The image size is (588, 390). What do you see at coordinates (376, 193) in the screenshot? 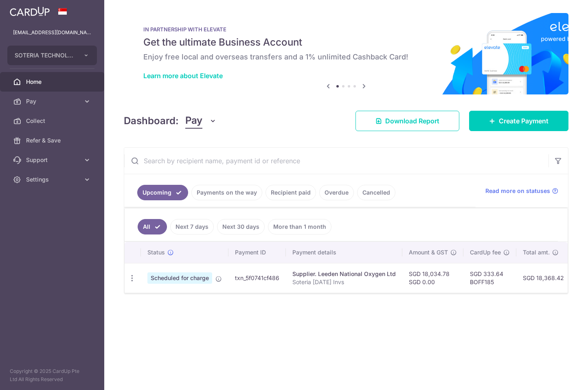
I see `a: Cancelled` at bounding box center [376, 193].